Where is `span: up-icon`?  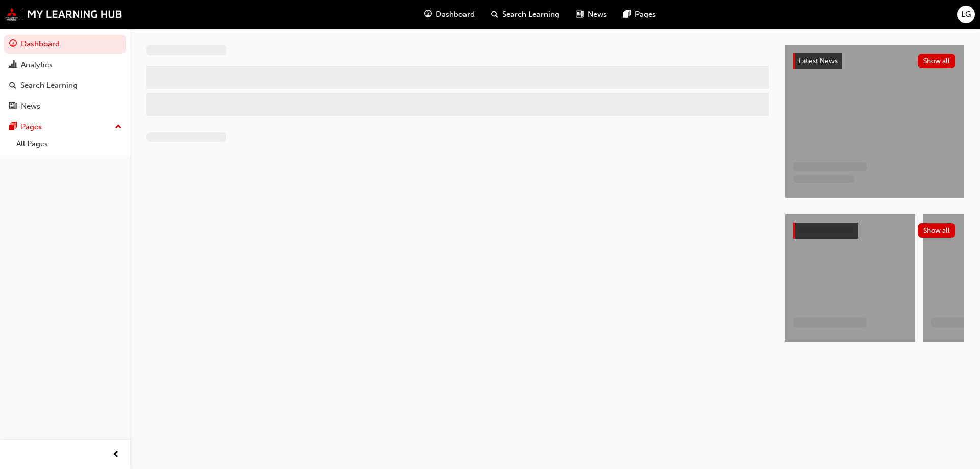 span: up-icon is located at coordinates (119, 127).